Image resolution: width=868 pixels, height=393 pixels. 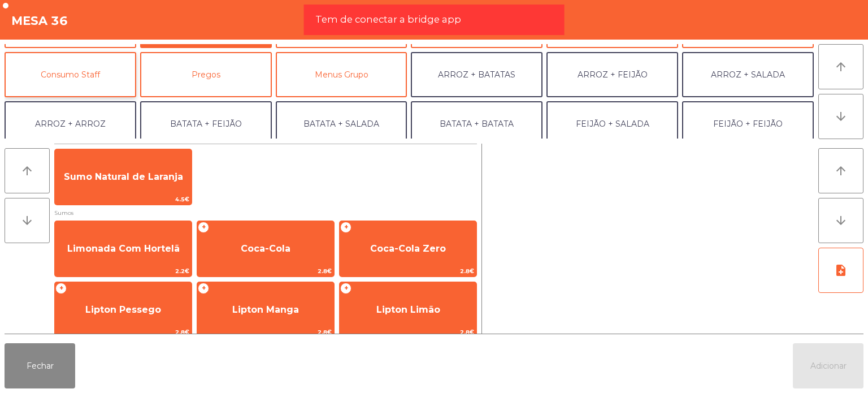 I want to click on span: Sumo Natural de Laranja, so click(x=123, y=176).